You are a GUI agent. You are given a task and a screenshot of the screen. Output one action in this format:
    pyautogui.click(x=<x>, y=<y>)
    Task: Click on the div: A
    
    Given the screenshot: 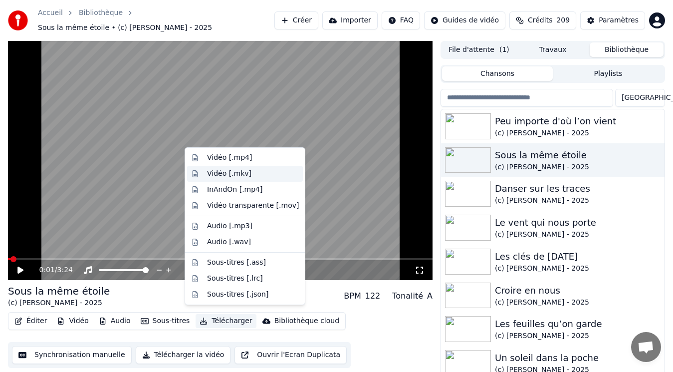 What is the action you would take?
    pyautogui.click(x=430, y=296)
    